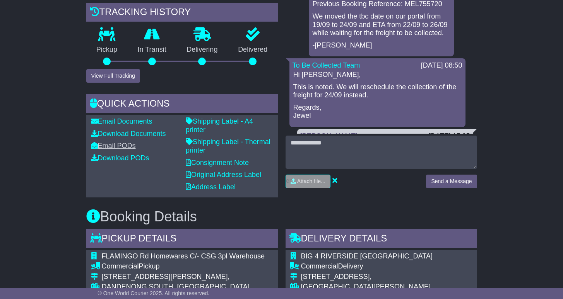 This screenshot has width=563, height=299. Describe the element at coordinates (326, 65) in the screenshot. I see `a: To Be Collected Team` at that location.